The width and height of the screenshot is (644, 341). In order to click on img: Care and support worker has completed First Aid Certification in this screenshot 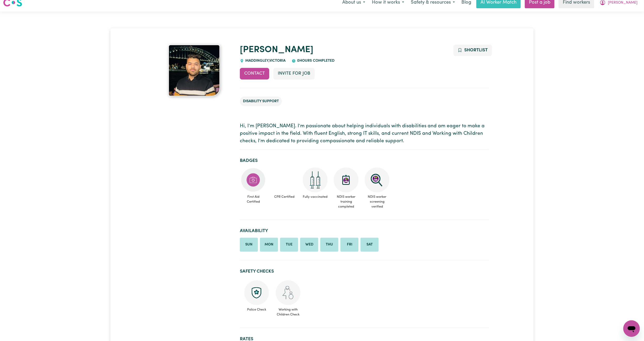, I will do `click(253, 180)`.